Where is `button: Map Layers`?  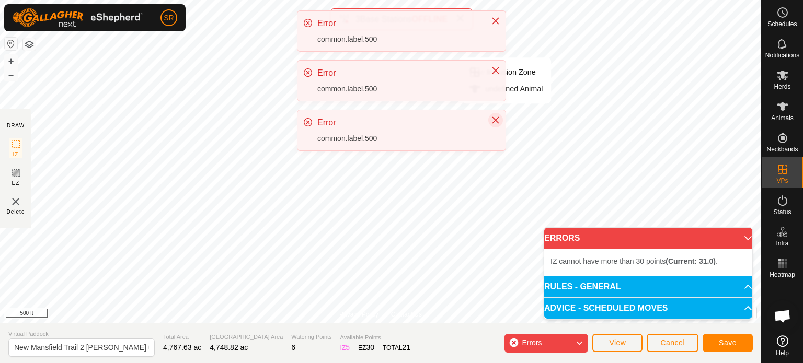 button: Map Layers is located at coordinates (29, 44).